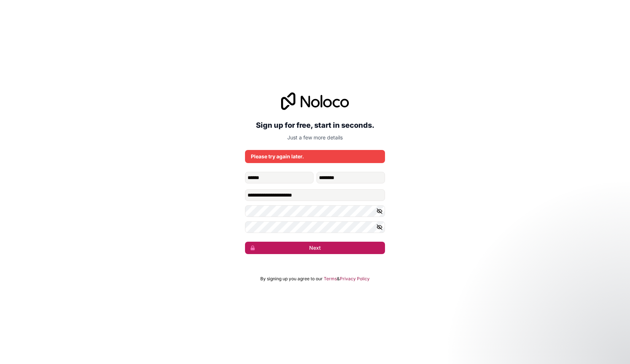 The height and width of the screenshot is (364, 630). What do you see at coordinates (315, 137) in the screenshot?
I see `p: Just a few more details` at bounding box center [315, 137].